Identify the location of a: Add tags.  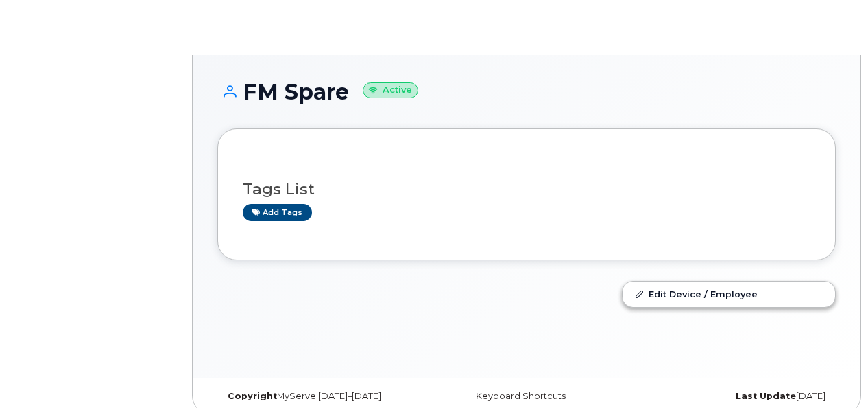
(277, 212).